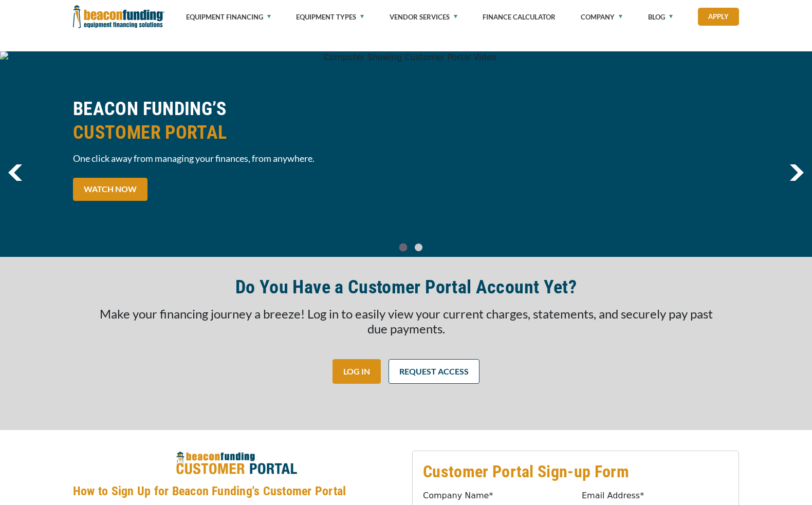 The width and height of the screenshot is (812, 505). Describe the element at coordinates (613, 496) in the screenshot. I see `label: Email Address*` at that location.